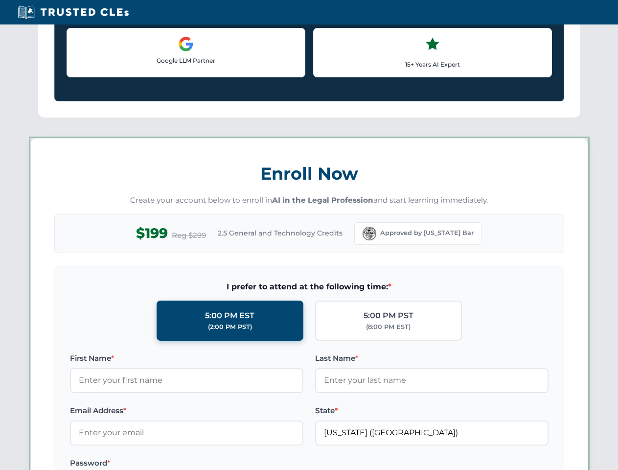 This screenshot has width=618, height=470. Describe the element at coordinates (186, 380) in the screenshot. I see `input: Enter your first name` at that location.